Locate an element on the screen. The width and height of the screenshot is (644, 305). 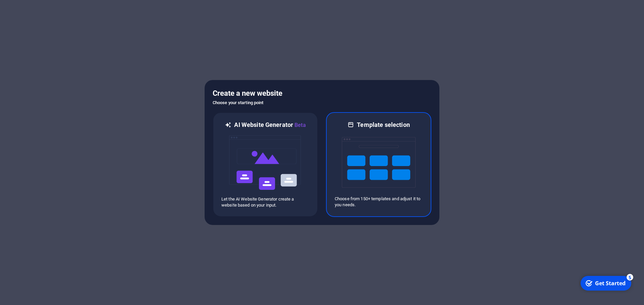
img: ai is located at coordinates (265, 162).